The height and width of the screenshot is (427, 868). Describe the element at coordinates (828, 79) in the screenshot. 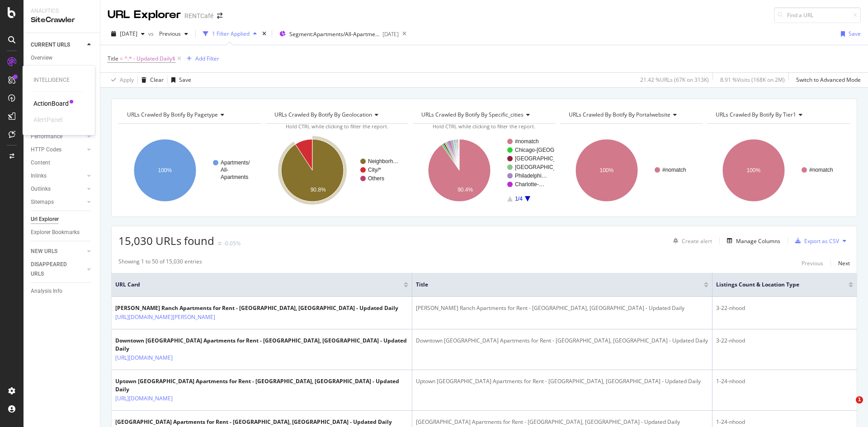

I see `div: Switch to Advanced Mode` at that location.